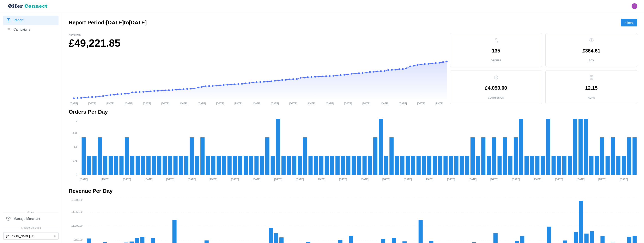 This screenshot has height=243, width=644. What do you see at coordinates (629, 23) in the screenshot?
I see `span: Filters` at bounding box center [629, 23].